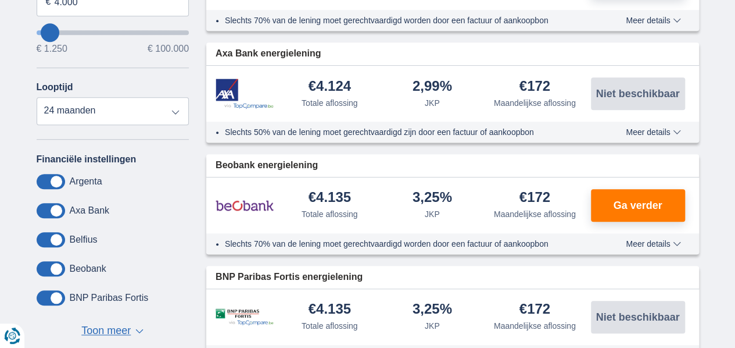  Describe the element at coordinates (267, 165) in the screenshot. I see `span: Beobank energielening` at that location.